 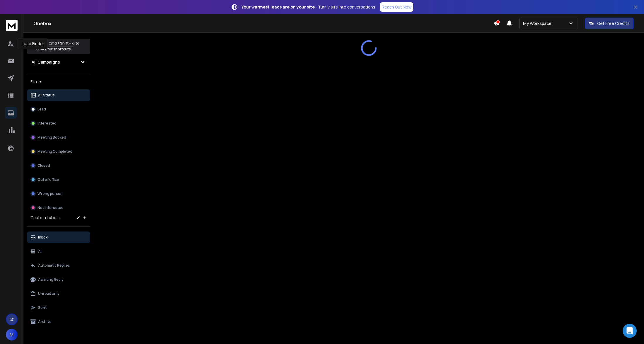 I want to click on p: Unread only, so click(x=48, y=293).